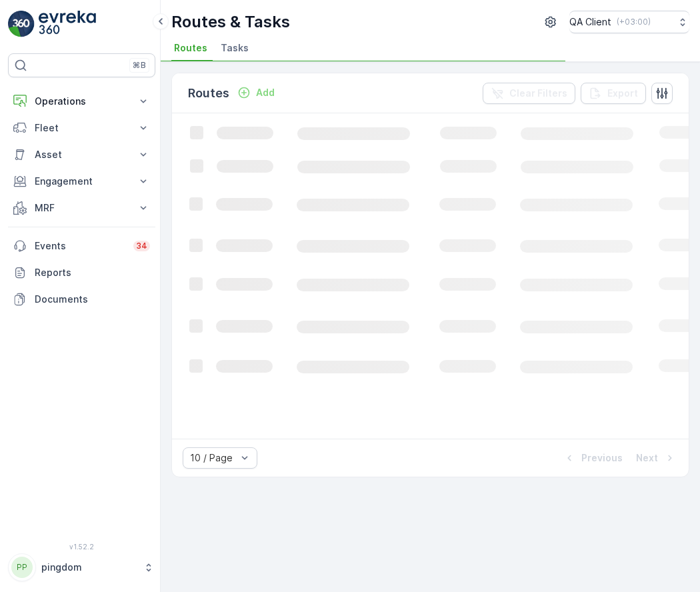  What do you see at coordinates (81, 128) in the screenshot?
I see `button: Fleet` at bounding box center [81, 128].